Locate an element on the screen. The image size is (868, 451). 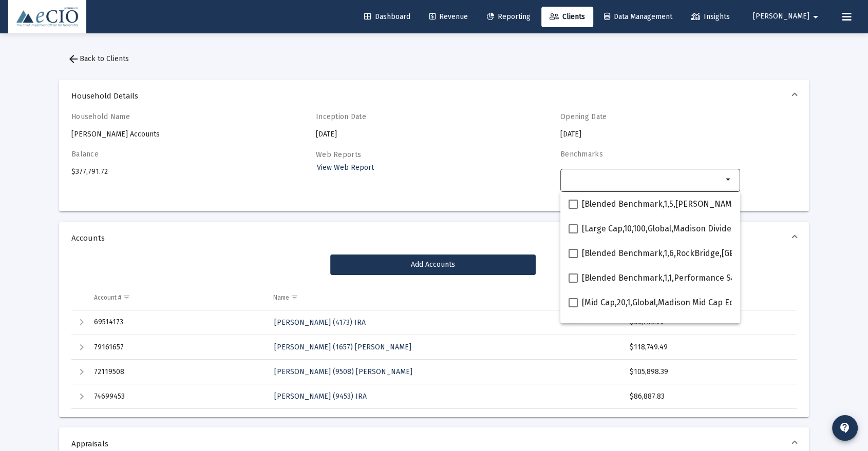
span: Show filter options for column 'Name' is located at coordinates (295, 297).